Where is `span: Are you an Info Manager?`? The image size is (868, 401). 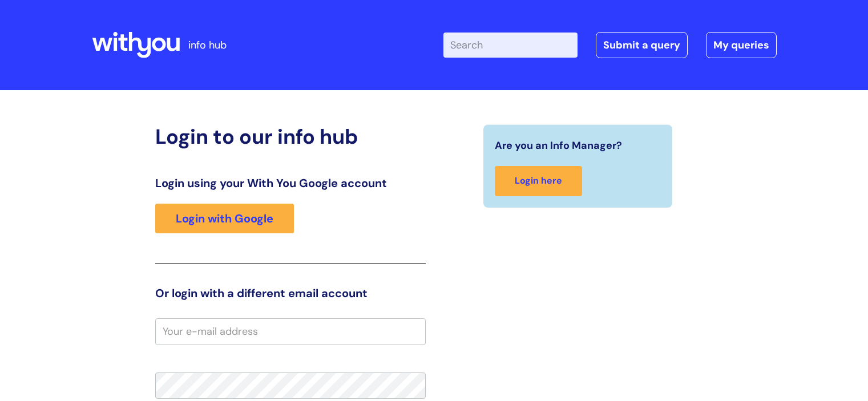
span: Are you an Info Manager? is located at coordinates (558, 146).